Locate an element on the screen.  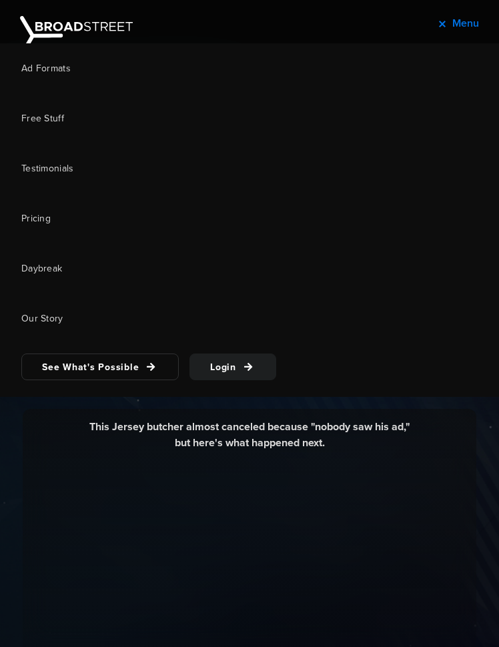
a: Ad Formats is located at coordinates (249, 68).